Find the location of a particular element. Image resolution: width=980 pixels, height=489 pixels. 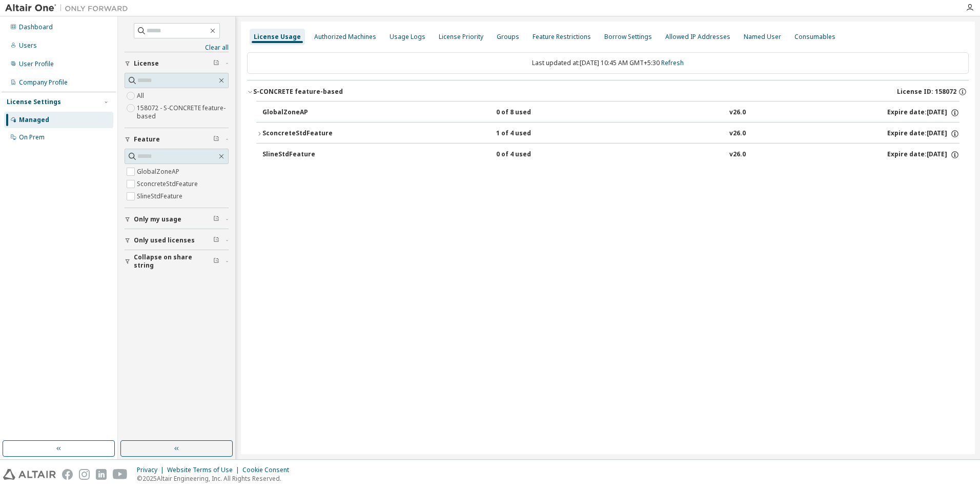

label: 158072 - S-CONCRETE feature-based is located at coordinates (182, 112).